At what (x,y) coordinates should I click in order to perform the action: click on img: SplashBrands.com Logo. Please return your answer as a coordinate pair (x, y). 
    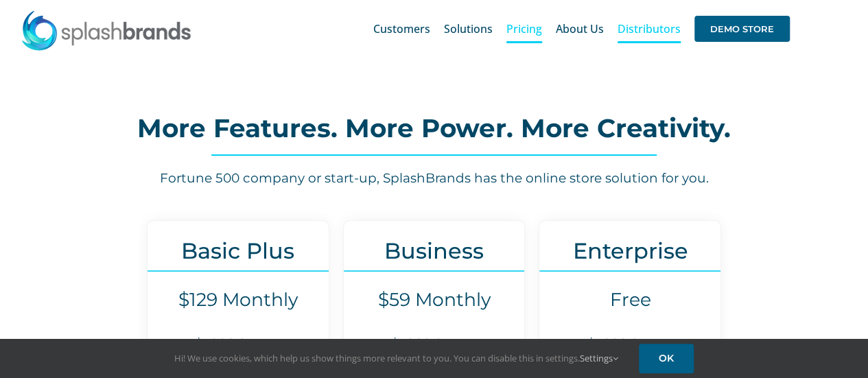
    Looking at the image, I should click on (107, 30).